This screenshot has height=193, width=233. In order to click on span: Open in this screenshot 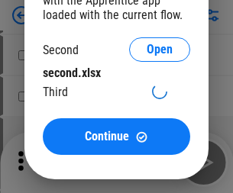, I will do `click(160, 50)`.